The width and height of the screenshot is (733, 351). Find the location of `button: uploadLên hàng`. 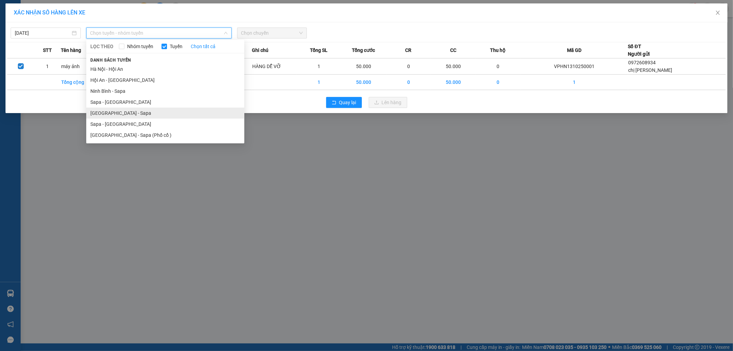

button: uploadLên hàng is located at coordinates (388, 102).